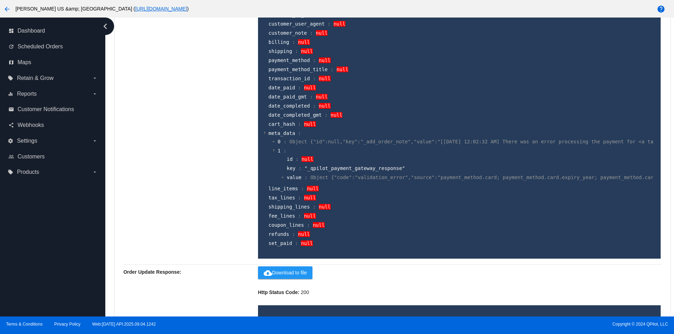 Image resolution: width=674 pixels, height=334 pixels. Describe the element at coordinates (290, 159) in the screenshot. I see `span: id` at that location.